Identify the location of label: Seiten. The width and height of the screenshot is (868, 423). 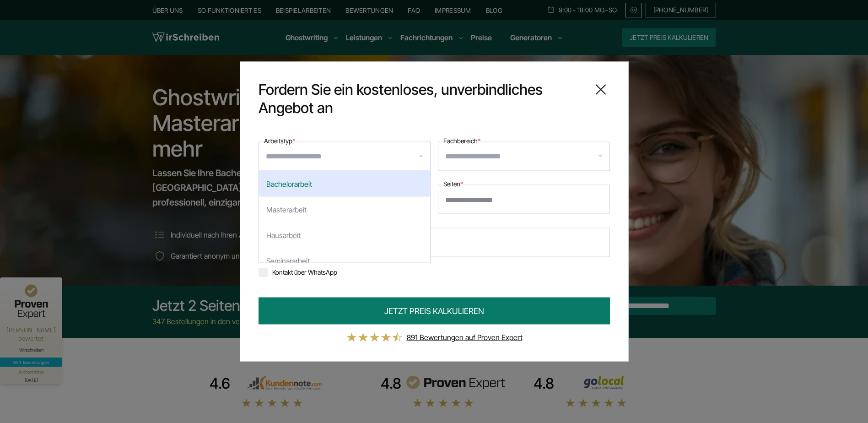
(453, 184).